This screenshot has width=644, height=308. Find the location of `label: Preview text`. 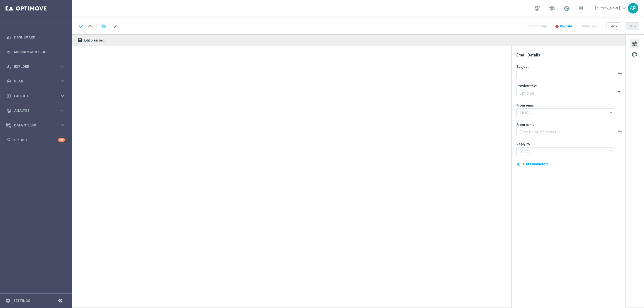

label: Preview text is located at coordinates (526, 86).